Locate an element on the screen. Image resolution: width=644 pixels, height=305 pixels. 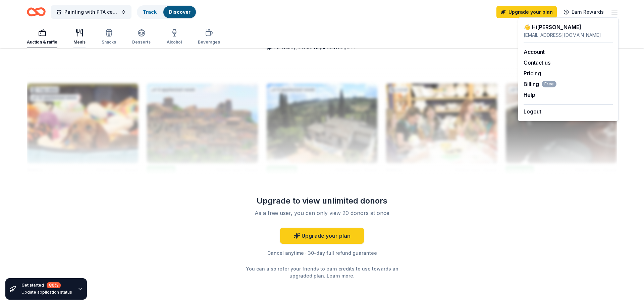
span: Billing is located at coordinates (540, 84).